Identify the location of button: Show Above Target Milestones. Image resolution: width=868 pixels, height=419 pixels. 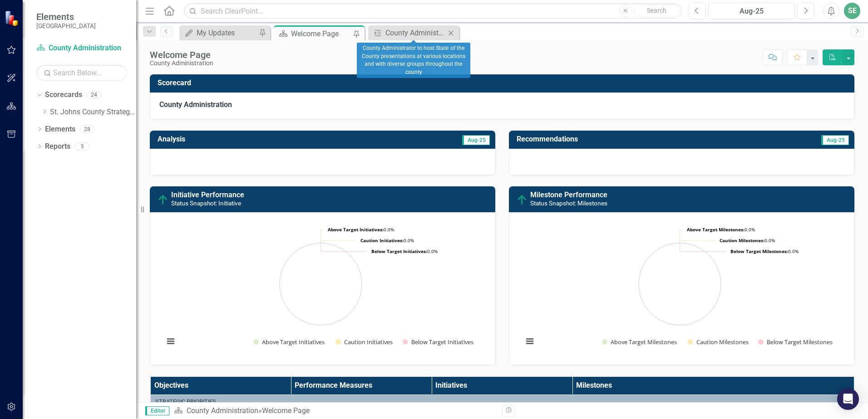
(640, 342).